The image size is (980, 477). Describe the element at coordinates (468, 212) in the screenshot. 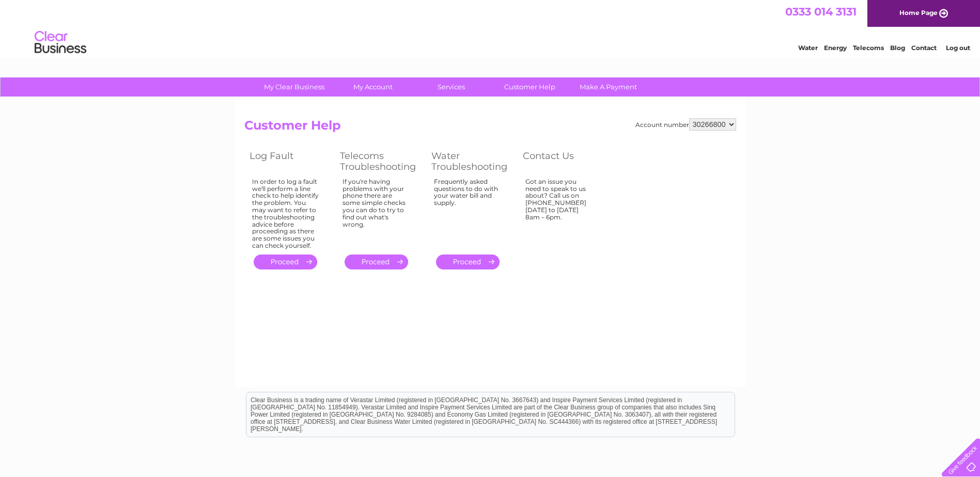

I see `div: Frequently asked questions to do with your water bill and supply.` at that location.